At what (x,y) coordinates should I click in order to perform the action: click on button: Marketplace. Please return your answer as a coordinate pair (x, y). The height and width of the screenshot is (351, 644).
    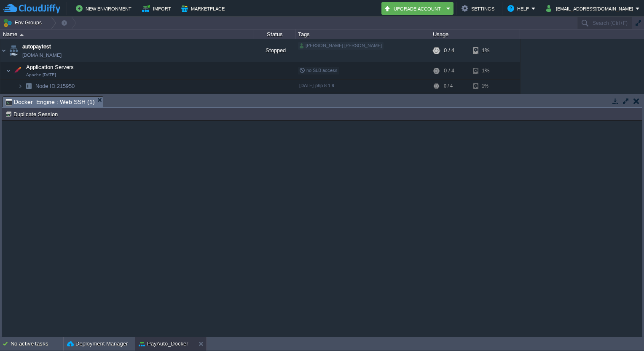
    Looking at the image, I should click on (204, 9).